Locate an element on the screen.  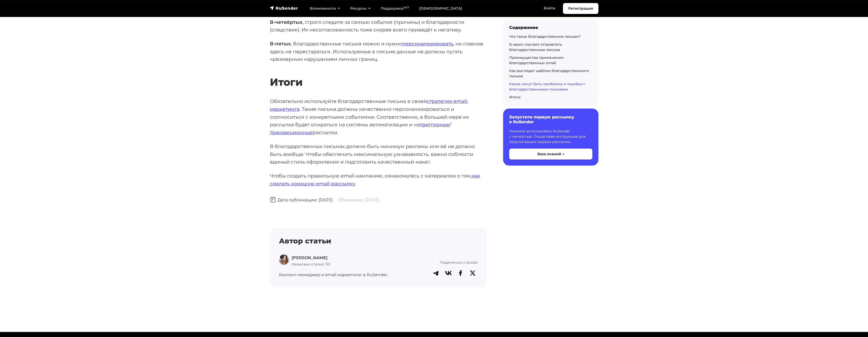
img: Дата публикации is located at coordinates (273, 200).